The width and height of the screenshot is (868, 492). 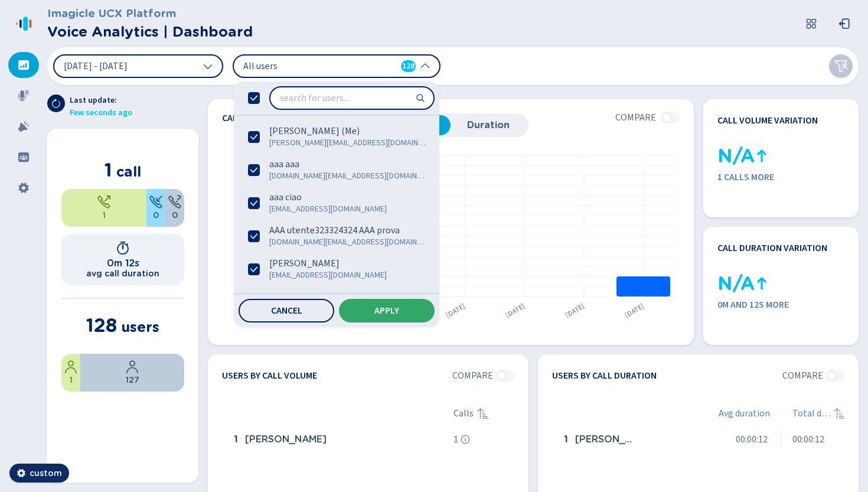 What do you see at coordinates (208, 66) in the screenshot?
I see `svg: chevron-down` at bounding box center [208, 66].